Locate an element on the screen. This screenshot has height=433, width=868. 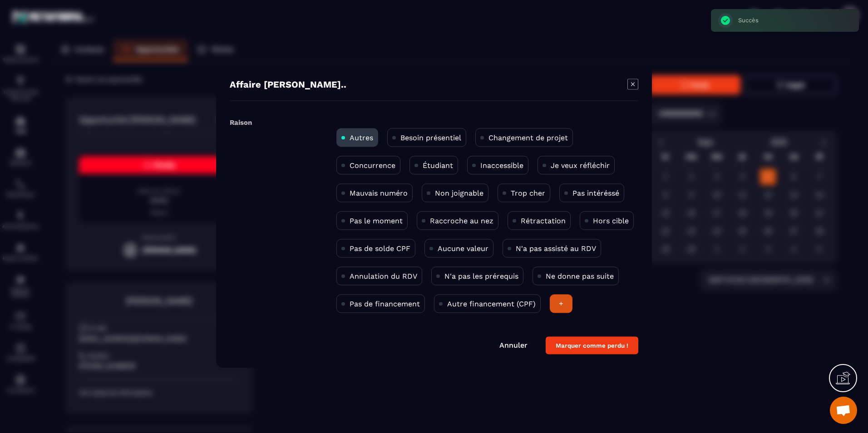
p: Changement de projet is located at coordinates (528, 137).